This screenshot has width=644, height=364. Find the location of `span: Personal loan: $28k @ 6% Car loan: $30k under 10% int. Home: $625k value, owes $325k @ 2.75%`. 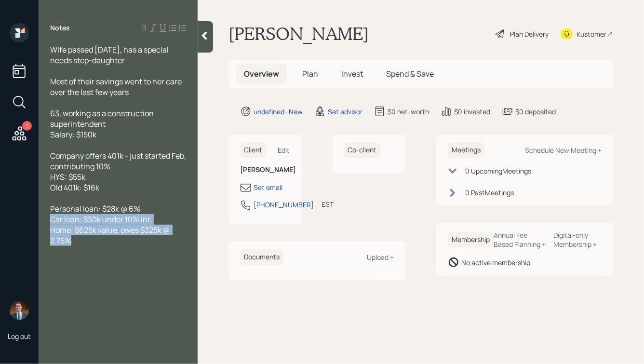

span: Personal loan: $28k @ 6% Car loan: $30k under 10% int. Home: $625k value, owes $325k @ 2.75% is located at coordinates (111, 225).